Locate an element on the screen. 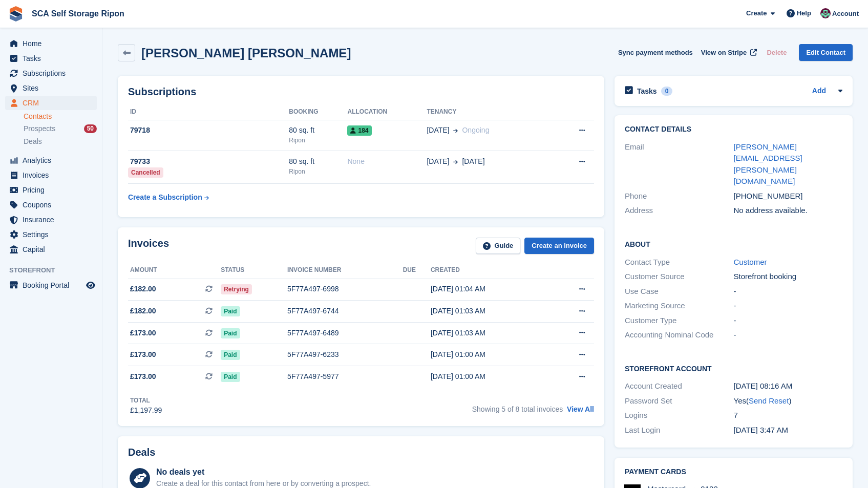 The width and height of the screenshot is (868, 488). div: Ripon is located at coordinates (318, 171).